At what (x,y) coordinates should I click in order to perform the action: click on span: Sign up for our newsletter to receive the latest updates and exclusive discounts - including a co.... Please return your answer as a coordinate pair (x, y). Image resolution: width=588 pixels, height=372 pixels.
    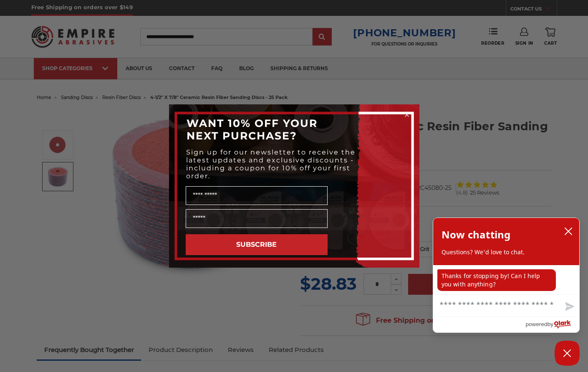
    Looking at the image, I should click on (271, 164).